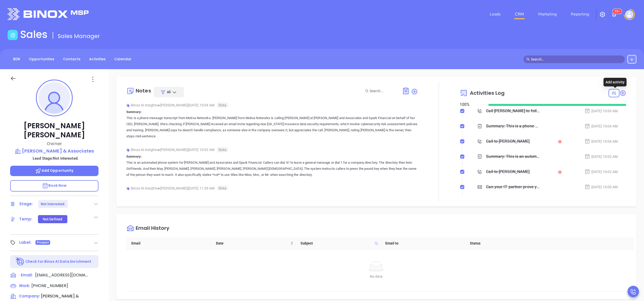 Image resolution: width=644 pixels, height=301 pixels. What do you see at coordinates (617, 11) in the screenshot?
I see `sup: 100` at bounding box center [617, 11].